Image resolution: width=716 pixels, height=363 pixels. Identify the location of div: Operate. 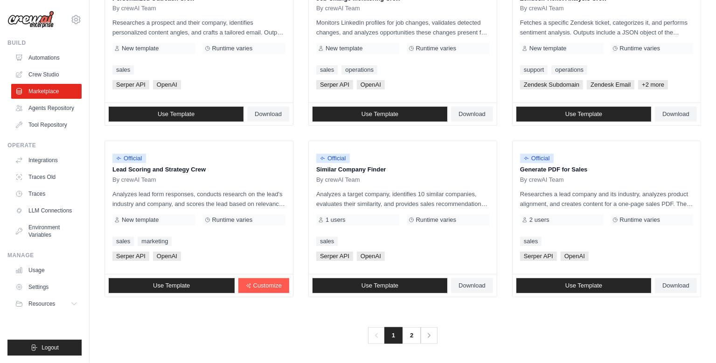
(44, 146).